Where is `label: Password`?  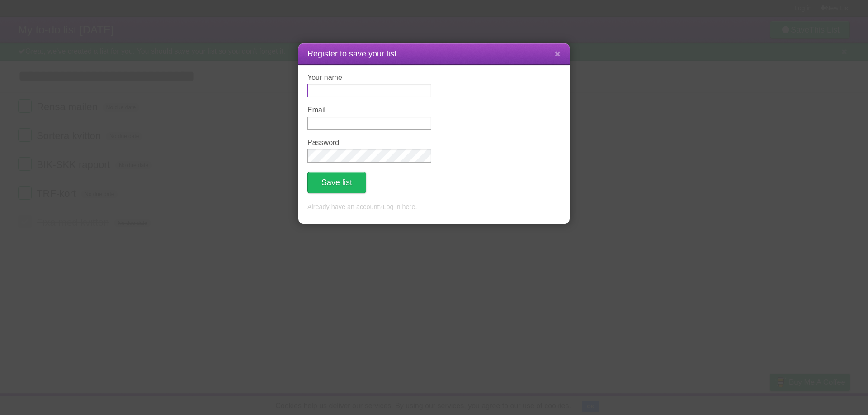
label: Password is located at coordinates (369, 143).